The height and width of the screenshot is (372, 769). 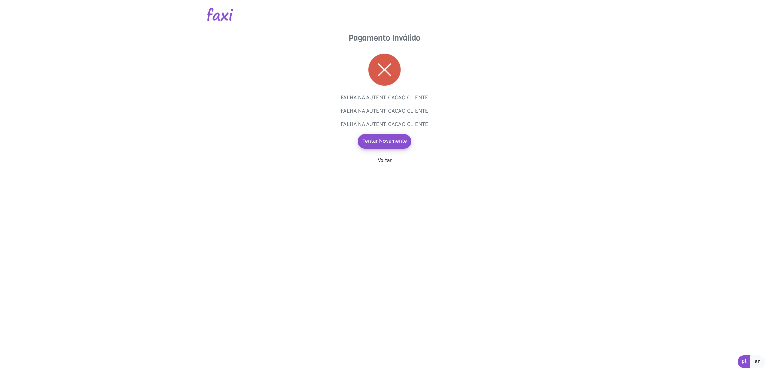 I want to click on a: Voltar, so click(x=384, y=160).